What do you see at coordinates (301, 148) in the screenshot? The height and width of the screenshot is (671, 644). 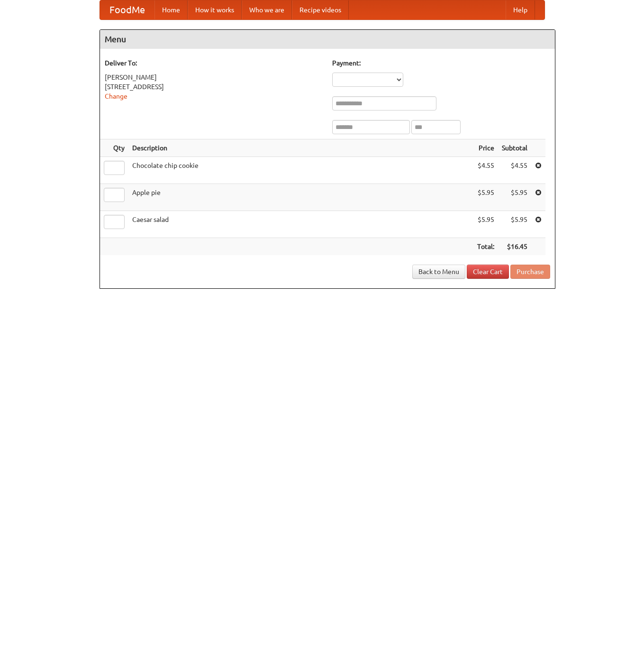 I see `th: Description` at bounding box center [301, 148].